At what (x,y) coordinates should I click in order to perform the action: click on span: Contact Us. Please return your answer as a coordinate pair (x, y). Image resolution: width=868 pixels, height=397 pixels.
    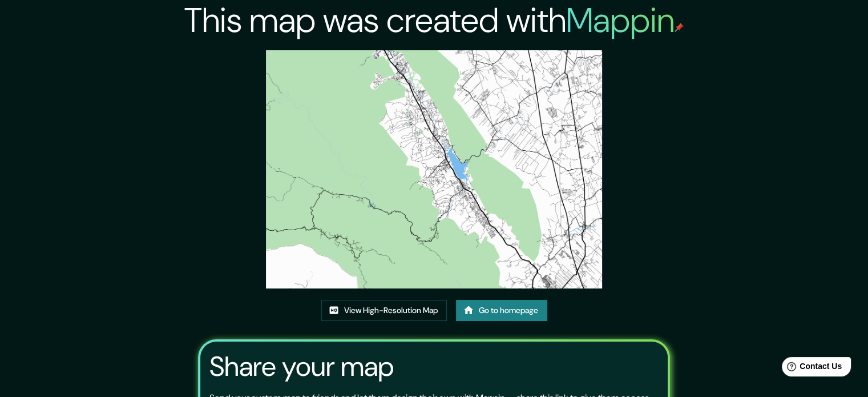
    Looking at the image, I should click on (54, 13).